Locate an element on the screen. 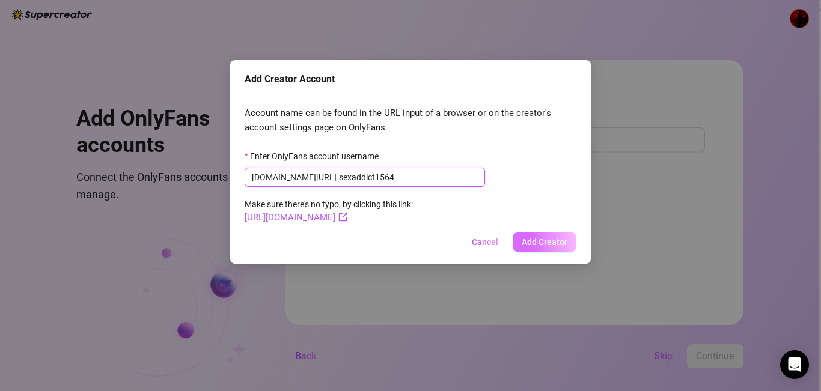  div: Open Intercom Messenger is located at coordinates (795, 365).